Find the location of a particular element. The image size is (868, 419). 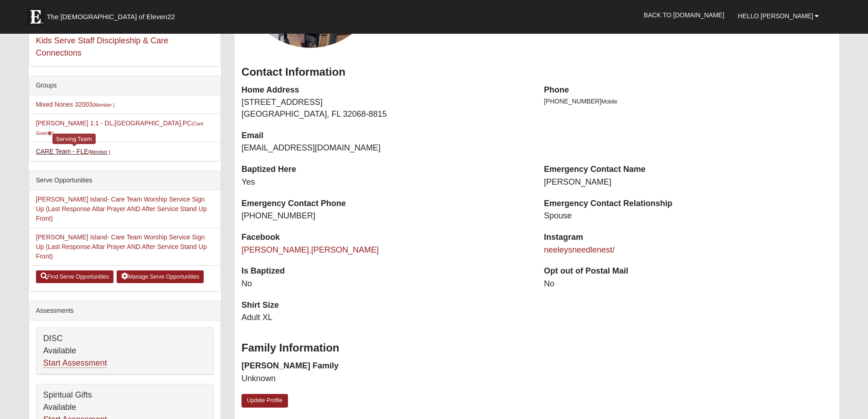

dd: Spouse is located at coordinates (688, 216).